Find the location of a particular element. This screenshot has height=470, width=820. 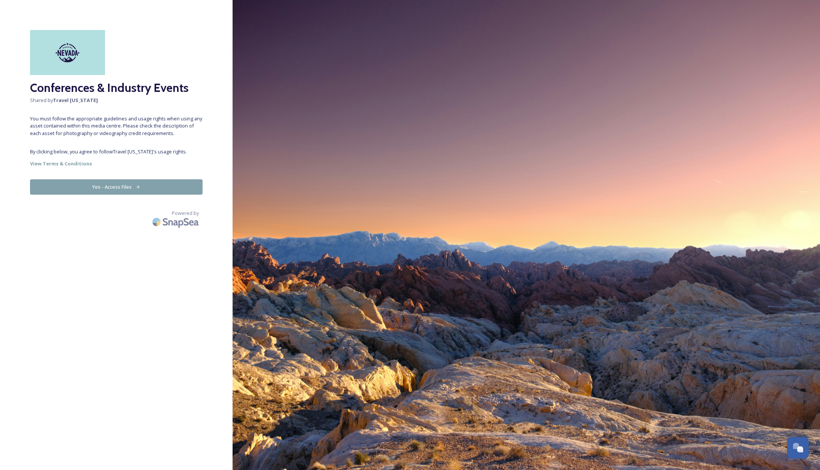

button: Yes - Access Files is located at coordinates (116, 187).